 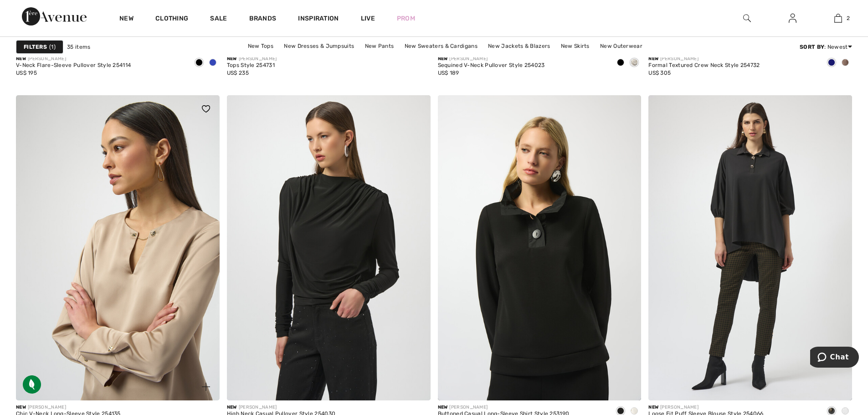 I want to click on div: Royal Sapphire 163, so click(x=213, y=63).